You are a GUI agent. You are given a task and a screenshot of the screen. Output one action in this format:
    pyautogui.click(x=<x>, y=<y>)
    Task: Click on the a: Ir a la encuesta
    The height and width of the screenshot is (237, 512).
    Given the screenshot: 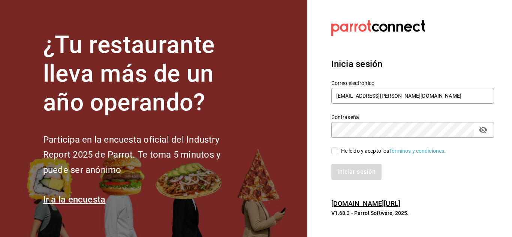 What is the action you would take?
    pyautogui.click(x=74, y=200)
    